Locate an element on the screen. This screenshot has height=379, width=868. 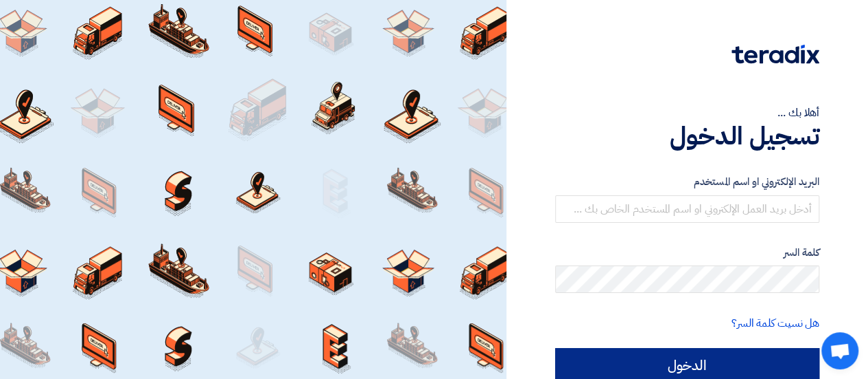
h1: تسجيل الدخول is located at coordinates (687, 136).